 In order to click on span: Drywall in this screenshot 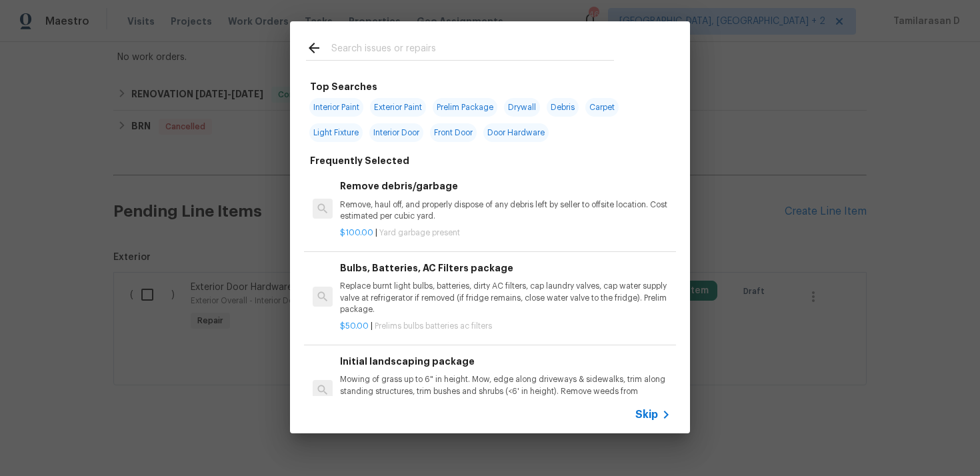, I will do `click(523, 108)`.